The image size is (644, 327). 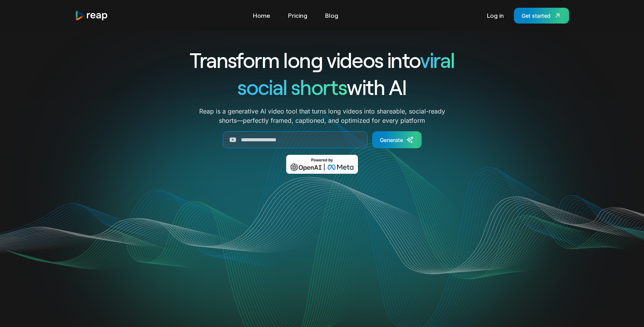 I want to click on span: social shorts, so click(x=292, y=87).